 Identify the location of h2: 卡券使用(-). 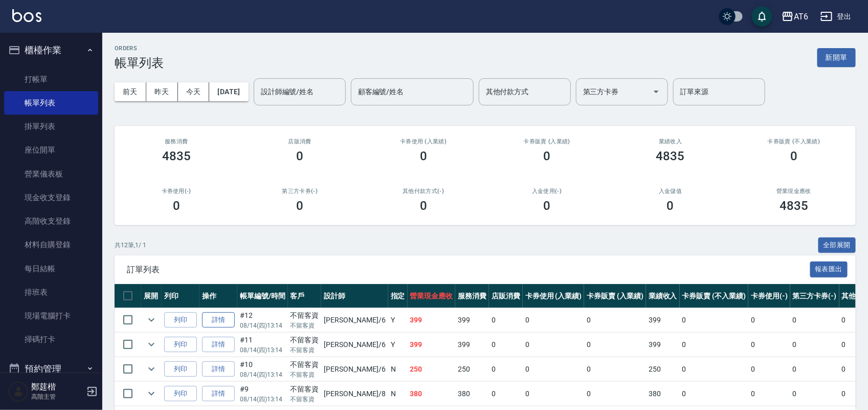
(177, 191).